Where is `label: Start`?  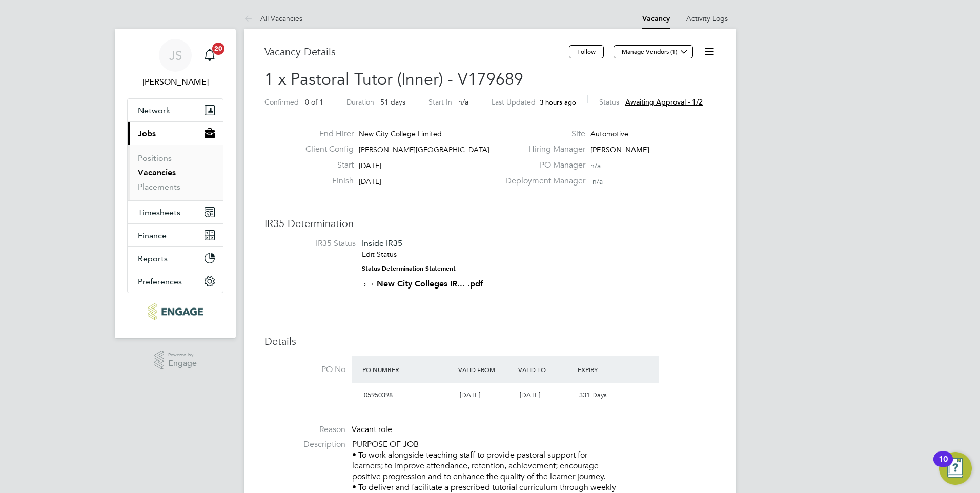
label: Start is located at coordinates (325, 165).